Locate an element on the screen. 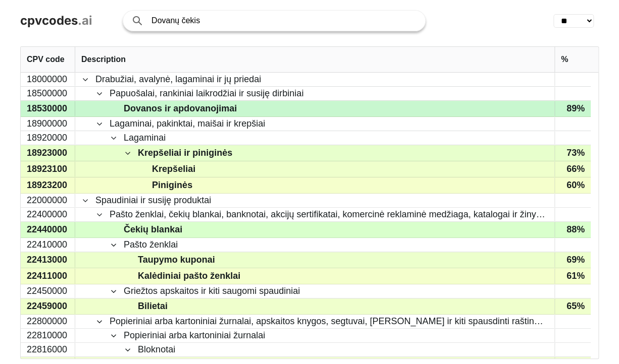 This screenshot has width=619, height=364. span: Krepšeliai is located at coordinates (173, 169).